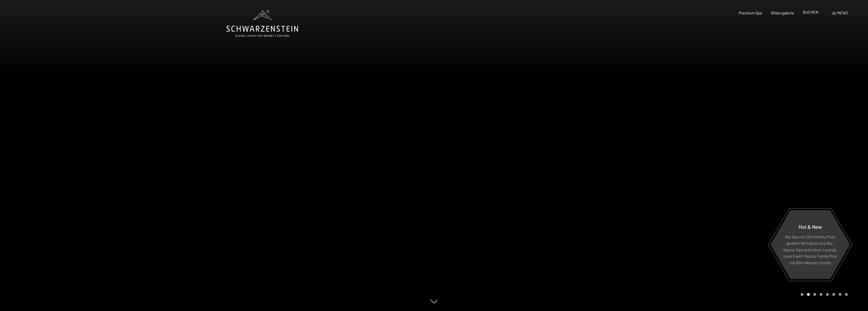  I want to click on div: Carousel Page 5, so click(827, 295).